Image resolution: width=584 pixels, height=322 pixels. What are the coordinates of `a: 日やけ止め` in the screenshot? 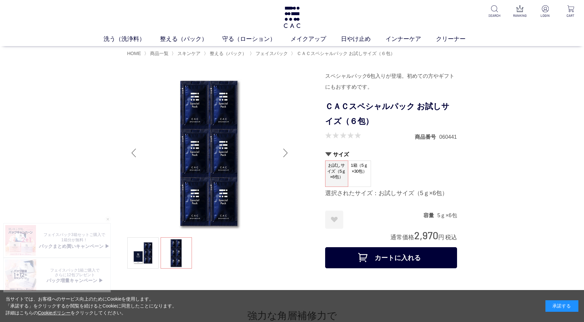 It's located at (363, 39).